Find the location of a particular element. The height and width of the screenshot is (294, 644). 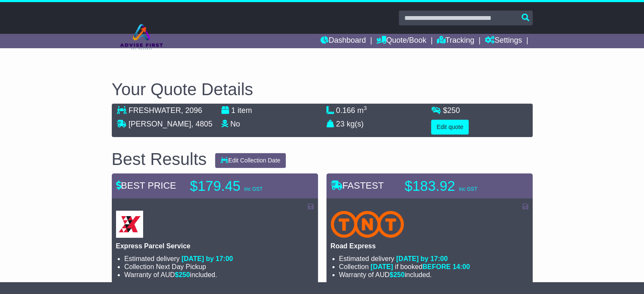

a: Quote/Book is located at coordinates (401, 41).